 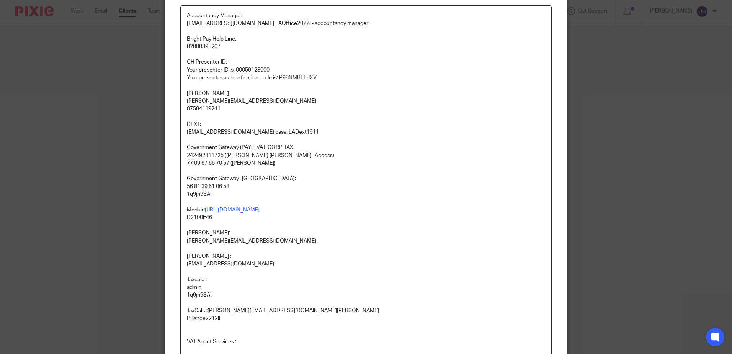 I want to click on p: VAT Agent Services :, so click(x=366, y=342).